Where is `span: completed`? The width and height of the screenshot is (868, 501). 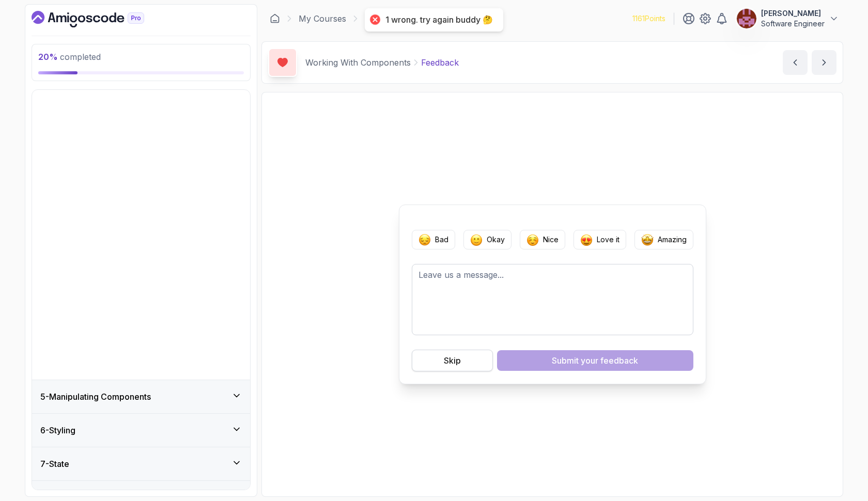
span: completed is located at coordinates (70, 57).